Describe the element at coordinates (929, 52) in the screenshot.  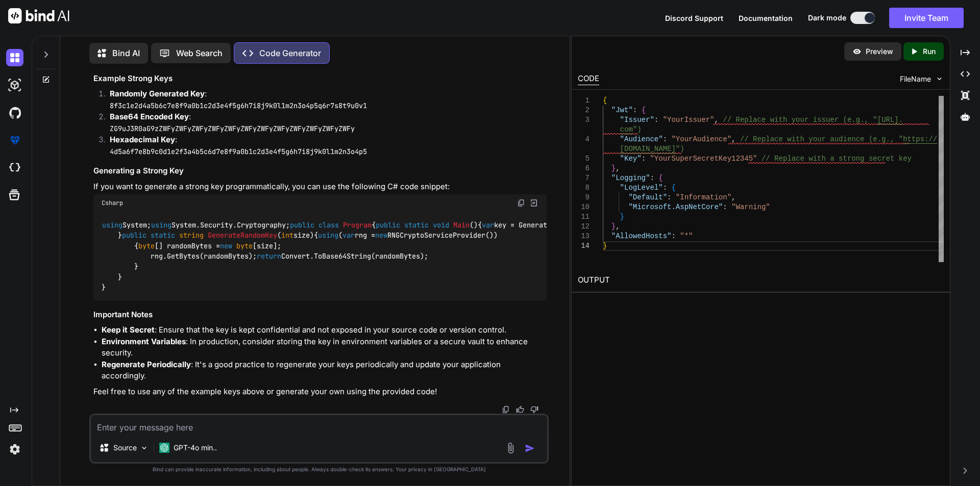
I see `p: Run` at that location.